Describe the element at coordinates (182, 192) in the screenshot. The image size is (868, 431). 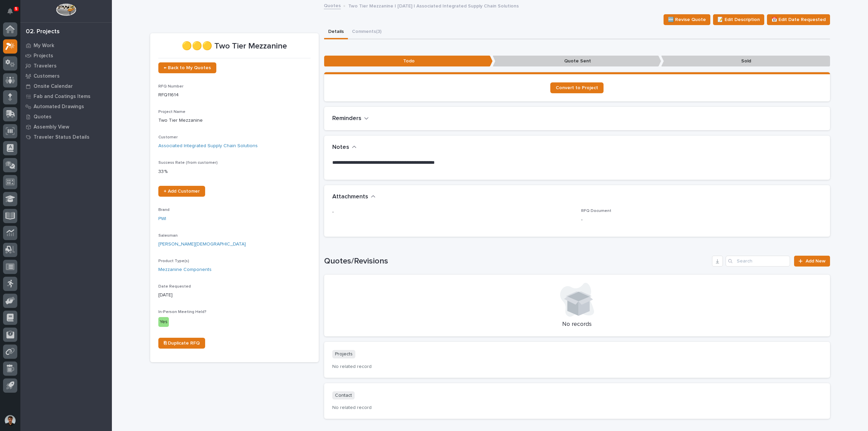
I see `span: + Add Customer` at that location.